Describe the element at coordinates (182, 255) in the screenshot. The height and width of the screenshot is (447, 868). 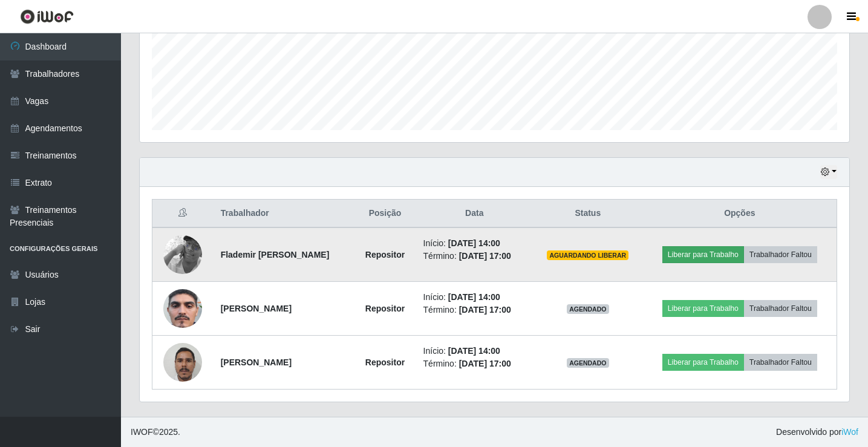
I see `img: 1677862473540.jpeg` at that location.